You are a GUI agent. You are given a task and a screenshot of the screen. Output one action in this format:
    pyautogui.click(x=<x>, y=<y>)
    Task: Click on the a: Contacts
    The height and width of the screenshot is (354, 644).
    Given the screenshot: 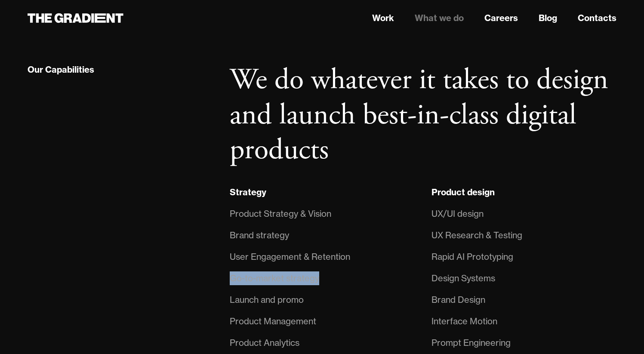 What is the action you would take?
    pyautogui.click(x=597, y=18)
    